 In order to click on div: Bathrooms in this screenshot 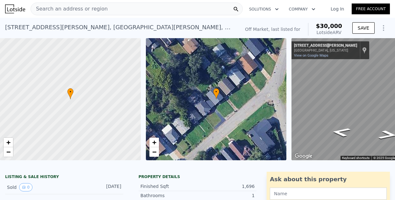, I will do `click(169, 196)`.